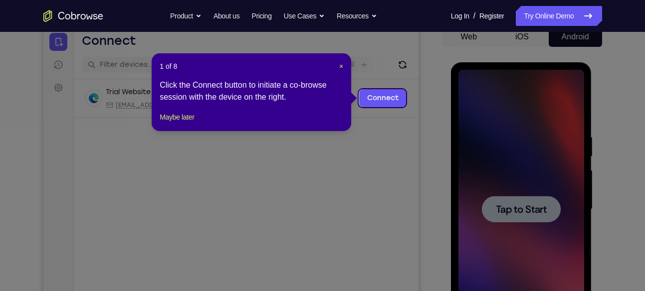 The height and width of the screenshot is (291, 645). What do you see at coordinates (304, 16) in the screenshot?
I see `button: Use Cases` at bounding box center [304, 16].